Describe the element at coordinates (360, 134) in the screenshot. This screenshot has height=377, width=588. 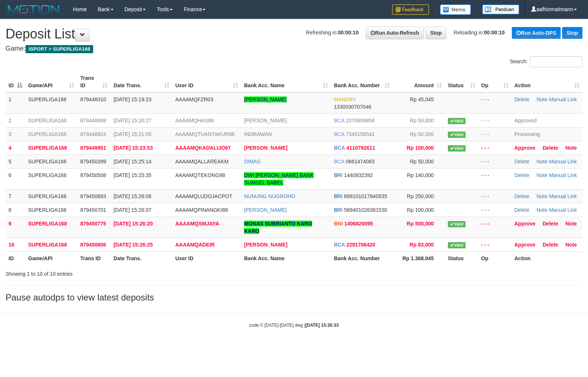
I see `span: Copy 7340158541 to clipboard` at that location.